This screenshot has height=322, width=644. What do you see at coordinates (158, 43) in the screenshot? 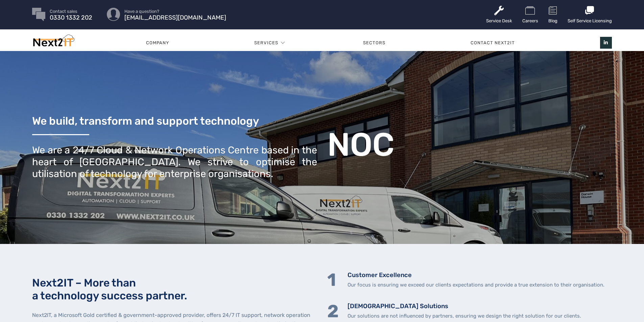
I see `a: Company` at bounding box center [158, 43].